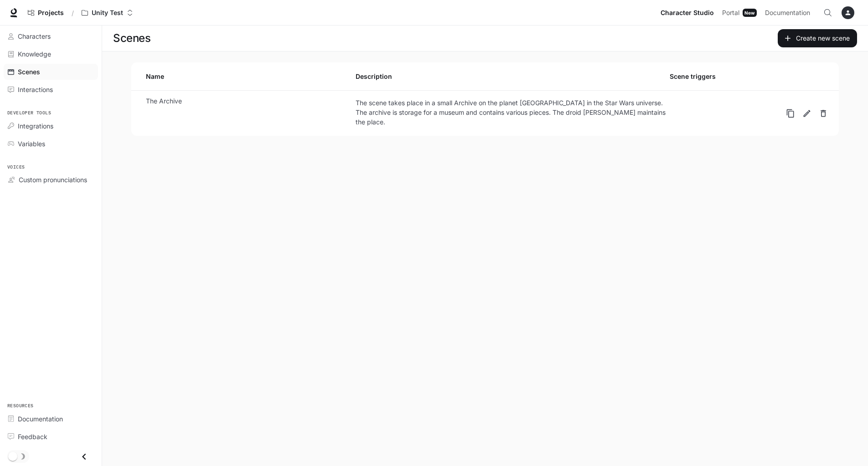  Describe the element at coordinates (51, 89) in the screenshot. I see `a: Interactions` at that location.